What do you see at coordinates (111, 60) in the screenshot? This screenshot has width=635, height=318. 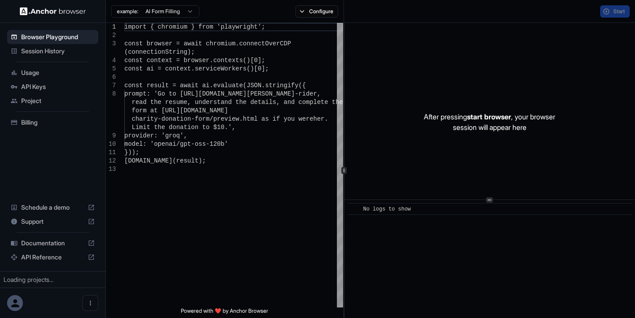 I see `div: 4` at bounding box center [111, 60].